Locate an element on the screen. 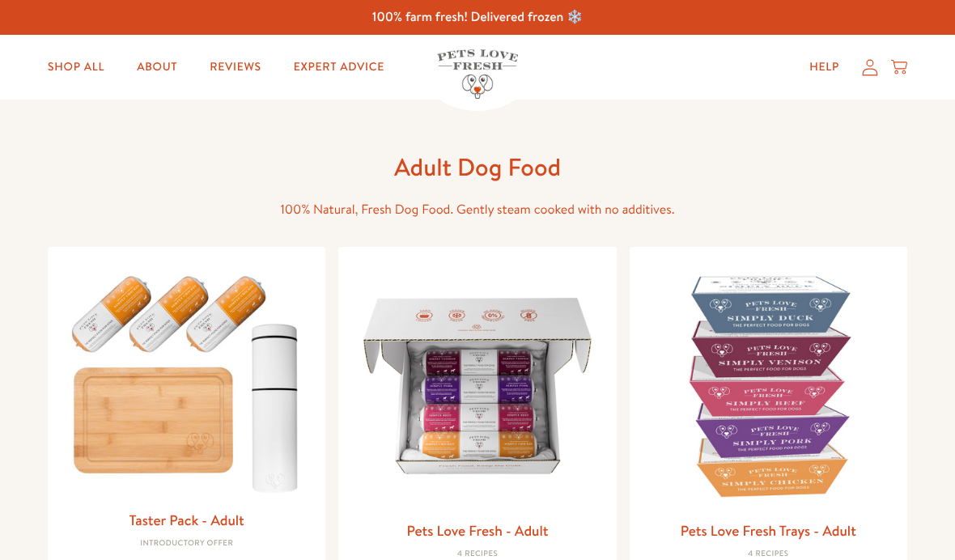 The image size is (955, 560). img: Pets Love Fresh Trays - Adult is located at coordinates (768, 385).